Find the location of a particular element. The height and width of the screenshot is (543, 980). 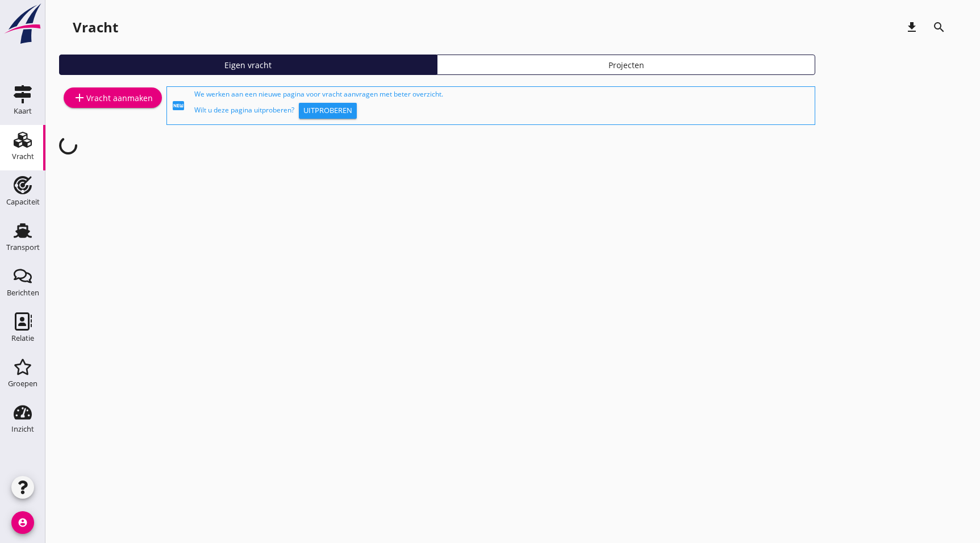

div: Eigen vracht is located at coordinates (247, 65).